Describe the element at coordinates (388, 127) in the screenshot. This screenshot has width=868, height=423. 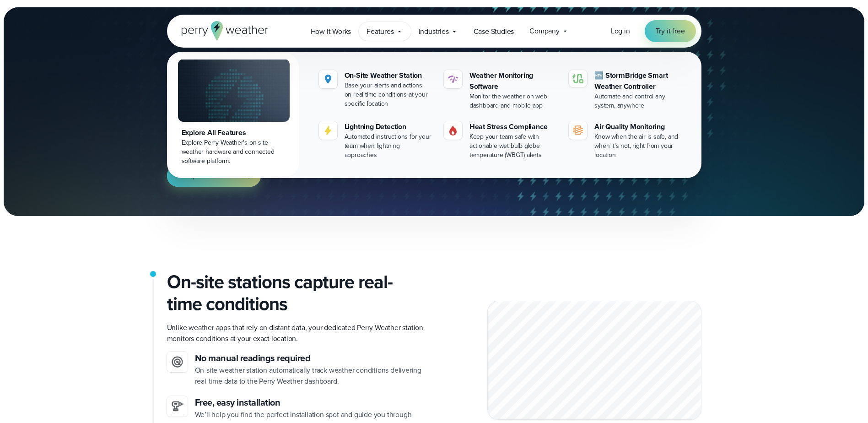
I see `div: Lightning Detection` at that location.